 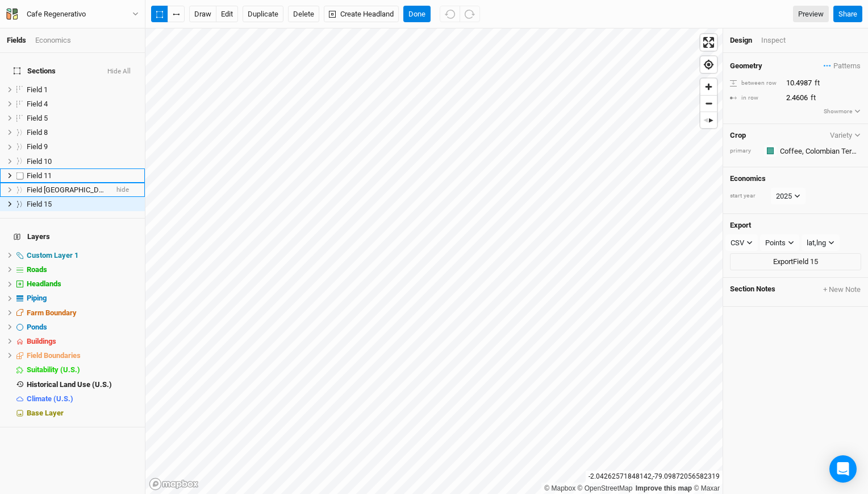 What do you see at coordinates (39, 161) in the screenshot?
I see `span: Field 10` at bounding box center [39, 161].